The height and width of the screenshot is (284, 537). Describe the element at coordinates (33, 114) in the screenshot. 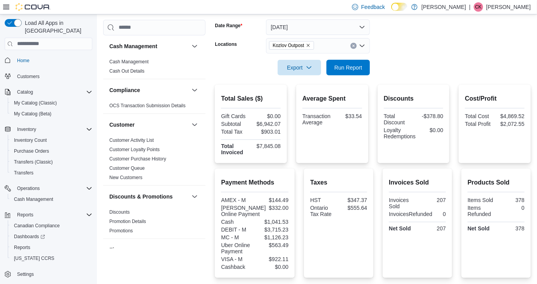

I see `a: My Catalog (Beta)` at that location.